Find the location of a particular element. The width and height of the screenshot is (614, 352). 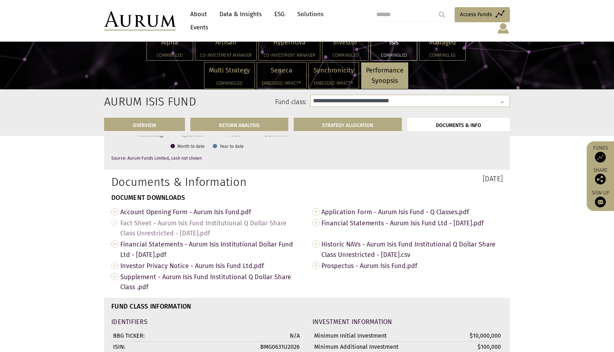

a: Solutions is located at coordinates (310, 14).